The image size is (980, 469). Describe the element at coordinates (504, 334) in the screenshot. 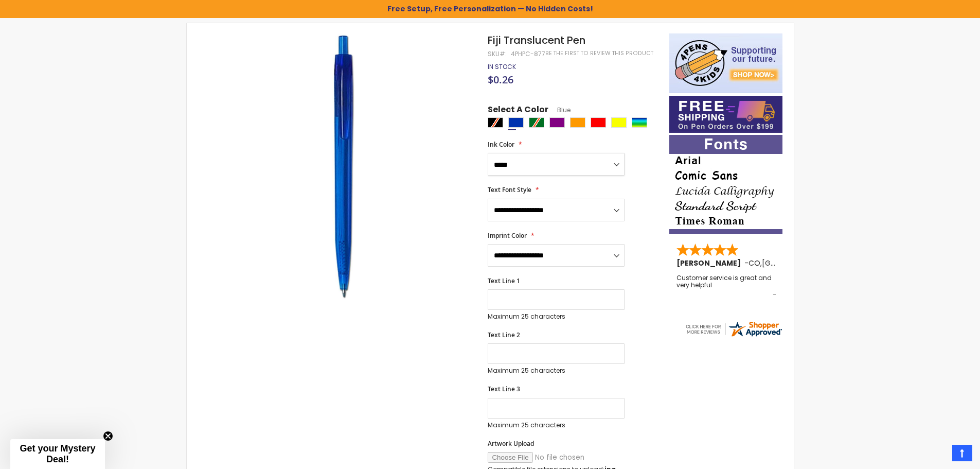

I see `span: Text Line 2` at that location.